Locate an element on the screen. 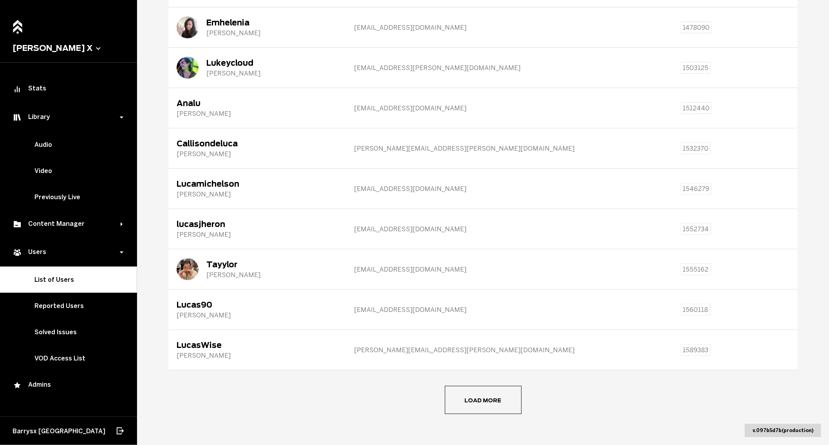 The width and height of the screenshot is (829, 445). span: 1532370 is located at coordinates (695, 148).